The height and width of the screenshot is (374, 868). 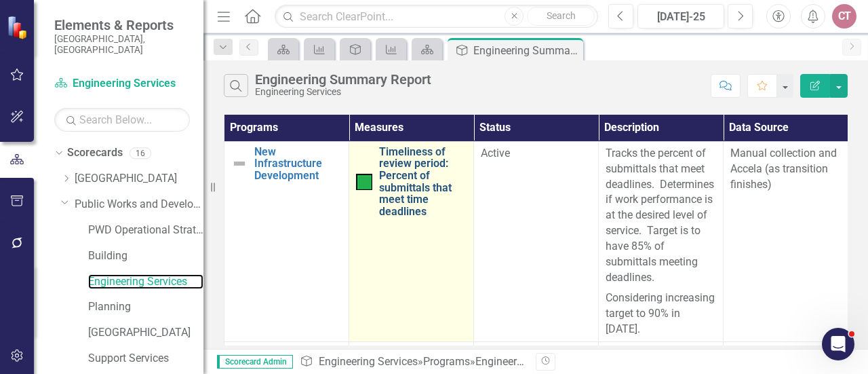 What do you see at coordinates (239, 163) in the screenshot?
I see `img: Not Defined` at bounding box center [239, 163].